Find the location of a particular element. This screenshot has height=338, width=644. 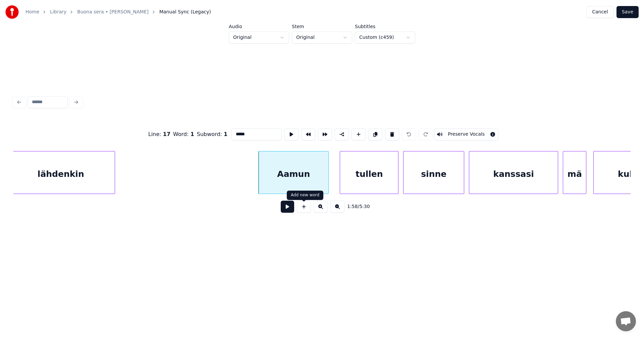

div: Add new word is located at coordinates (305, 195).